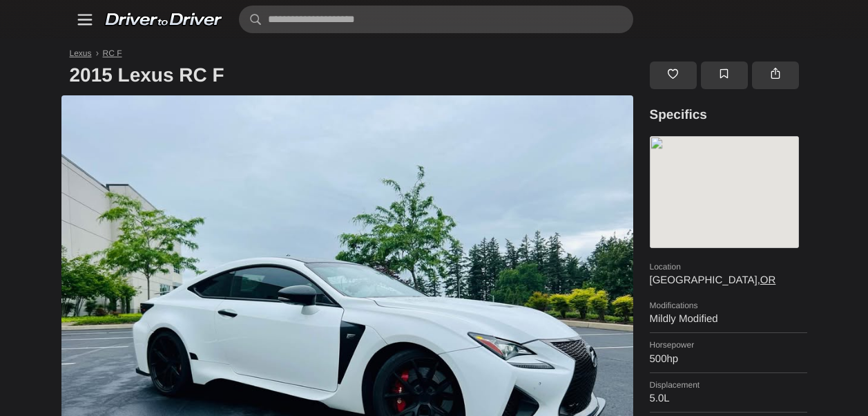 This screenshot has height=416, width=868. What do you see at coordinates (112, 53) in the screenshot?
I see `a: RC F` at bounding box center [112, 53].